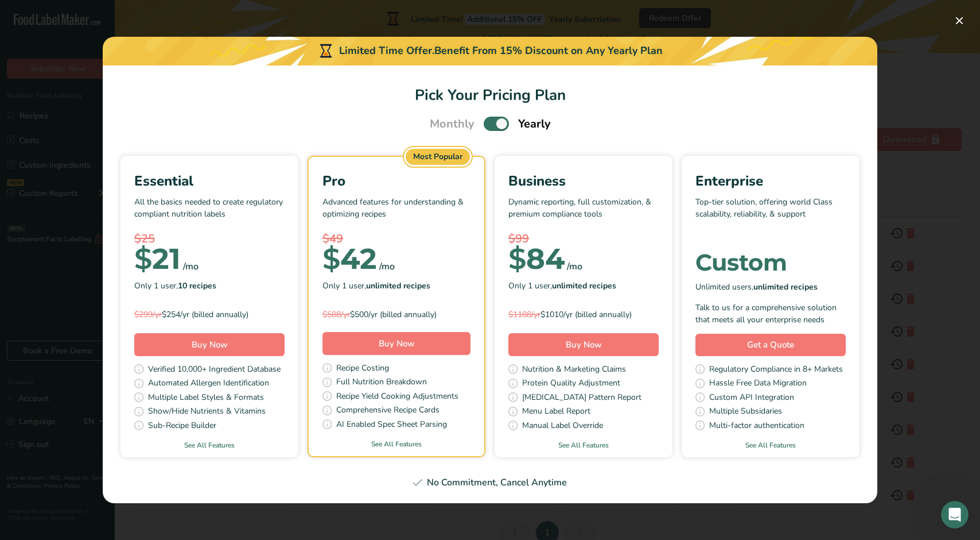 Image resolution: width=980 pixels, height=540 pixels. What do you see at coordinates (438, 157) in the screenshot?
I see `div: Most Popular` at bounding box center [438, 157].